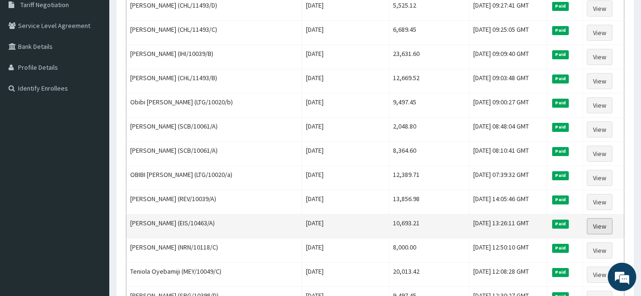 The width and height of the screenshot is (641, 296). What do you see at coordinates (429, 130) in the screenshot?
I see `td: 2,048.80` at bounding box center [429, 130].